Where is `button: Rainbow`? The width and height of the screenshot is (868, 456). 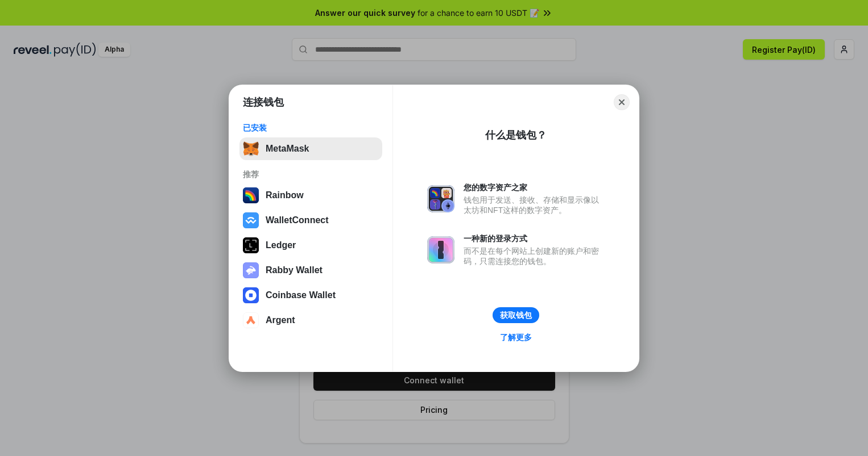
button: Rainbow is located at coordinates (311, 196).